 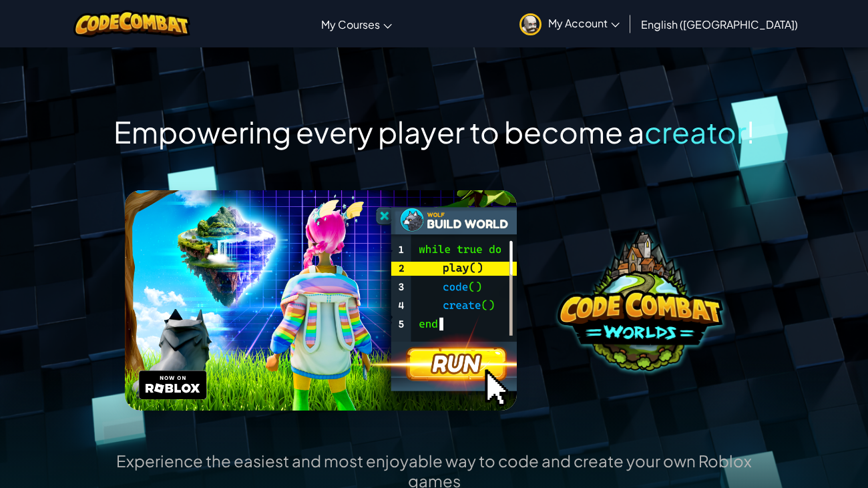 I want to click on img: header.png, so click(x=321, y=301).